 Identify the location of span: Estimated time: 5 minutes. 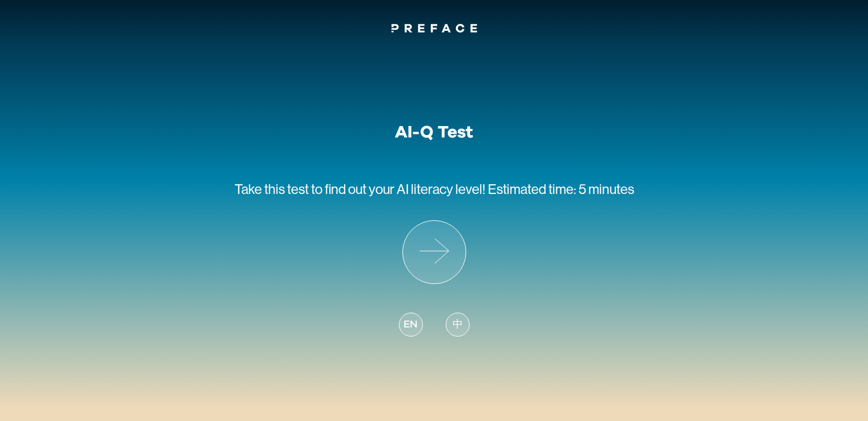
(561, 189).